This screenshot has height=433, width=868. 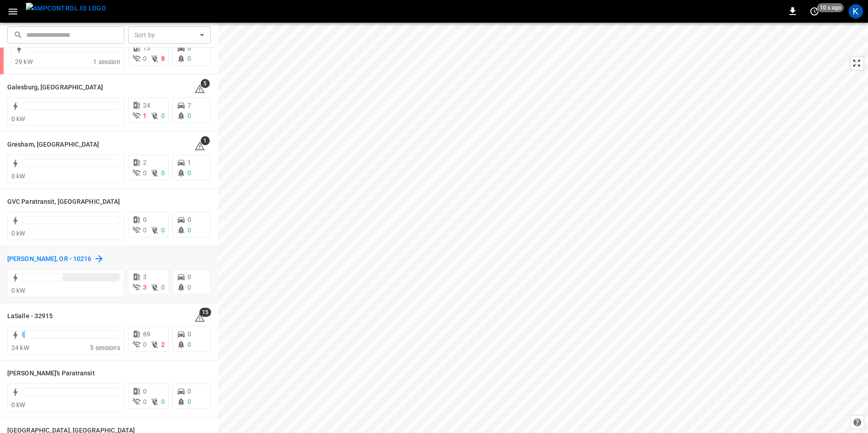 I want to click on span: 1 session, so click(x=106, y=62).